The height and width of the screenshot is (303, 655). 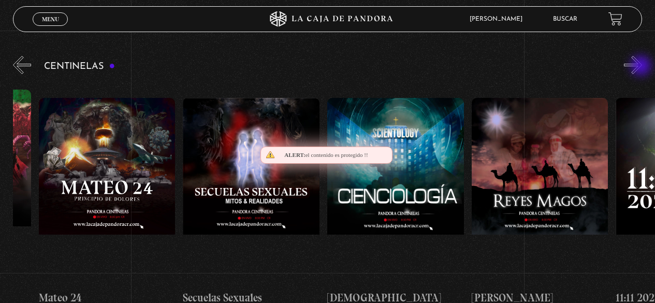 I want to click on a: View your shopping cart, so click(x=615, y=19).